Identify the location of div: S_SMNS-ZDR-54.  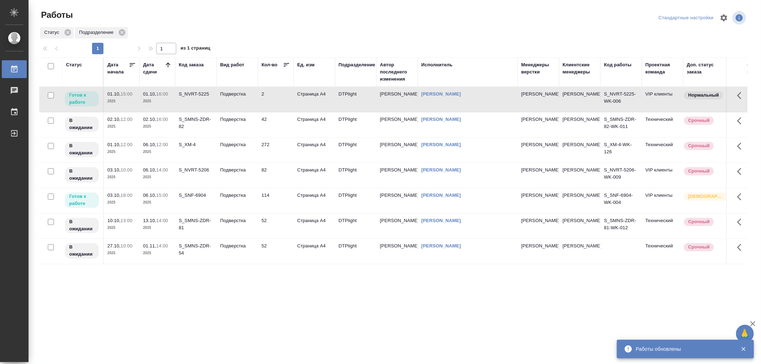
(196, 250).